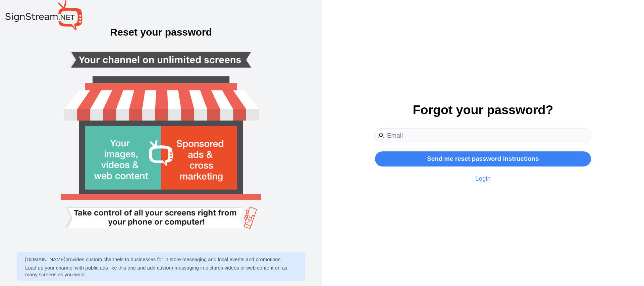 The width and height of the screenshot is (644, 286). I want to click on p: provides custom channels to businesses for in store messaging and local events and promotions., so click(161, 259).